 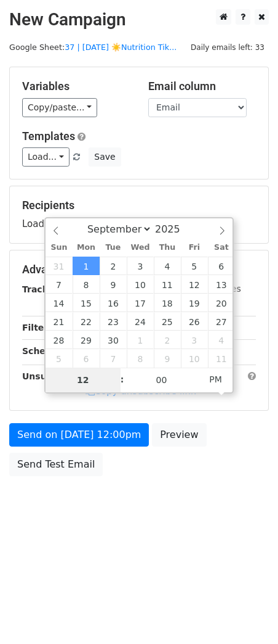 I want to click on a: Preview, so click(x=179, y=435).